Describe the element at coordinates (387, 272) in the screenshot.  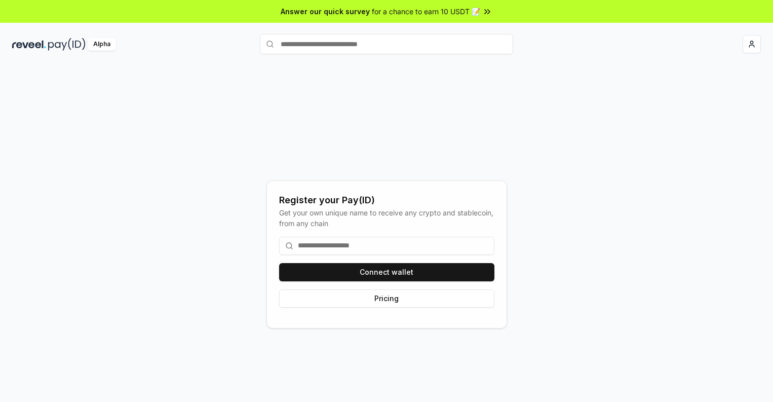
I see `button: Connect wallet` at that location.